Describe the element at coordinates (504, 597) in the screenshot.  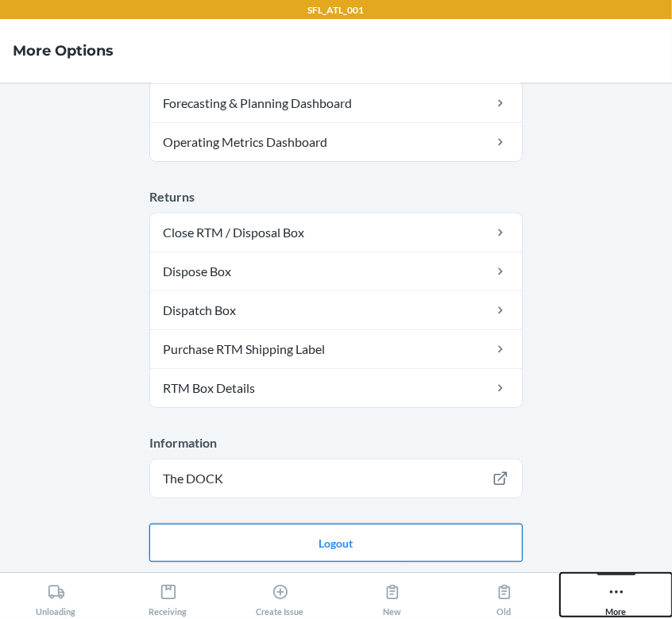
I see `div: Old` at that location.